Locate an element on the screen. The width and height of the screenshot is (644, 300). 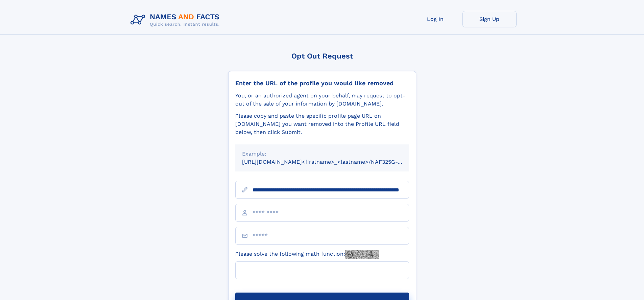
div: Enter the URL of the profile you would like removed is located at coordinates (322, 83).